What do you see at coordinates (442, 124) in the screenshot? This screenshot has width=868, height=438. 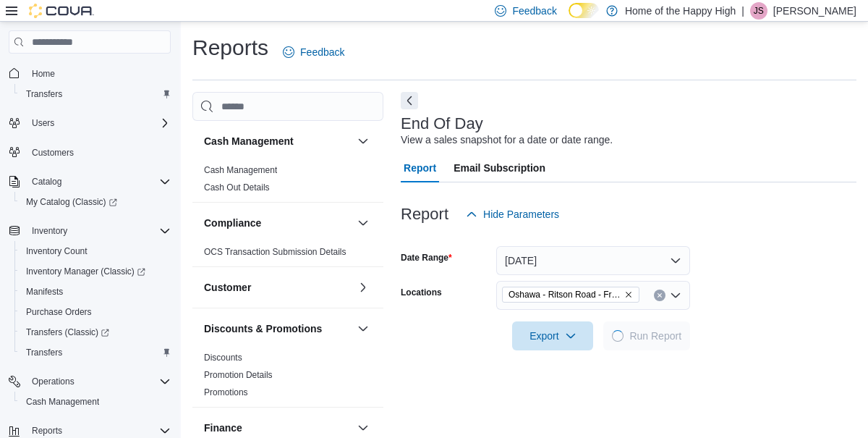 I see `h3: End Of Day` at bounding box center [442, 124].